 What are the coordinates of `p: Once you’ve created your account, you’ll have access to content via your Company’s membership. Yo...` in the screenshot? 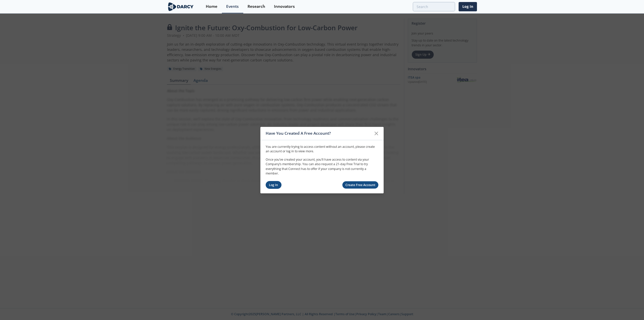 It's located at (322, 167).